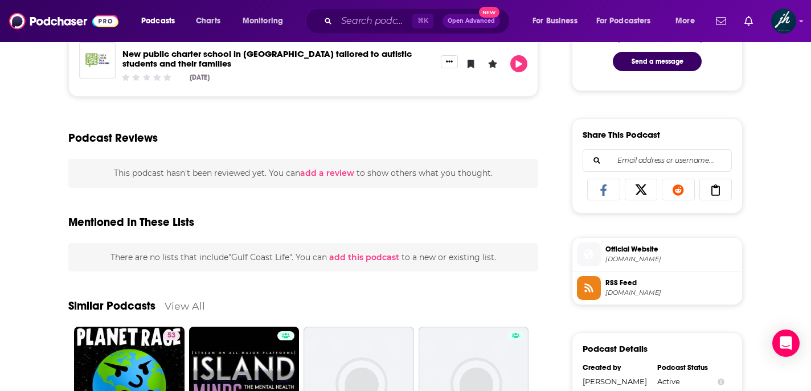  Describe the element at coordinates (64, 21) in the screenshot. I see `img: Podchaser - Follow, Share and Rate Podcasts` at that location.